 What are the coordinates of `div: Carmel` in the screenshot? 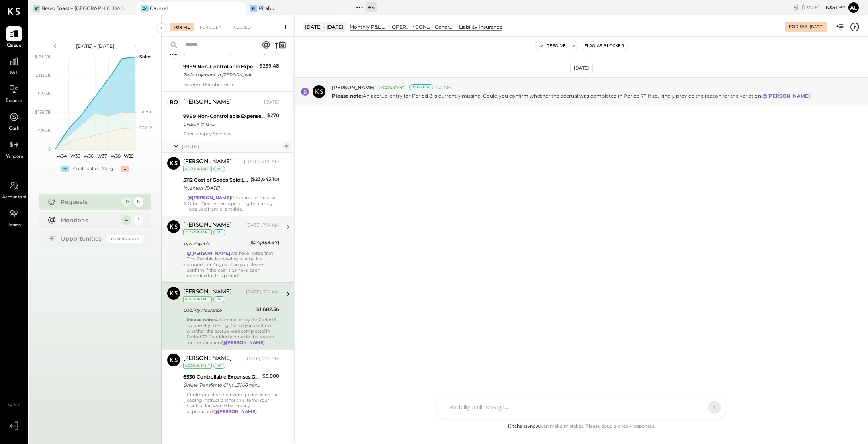 It's located at (159, 8).